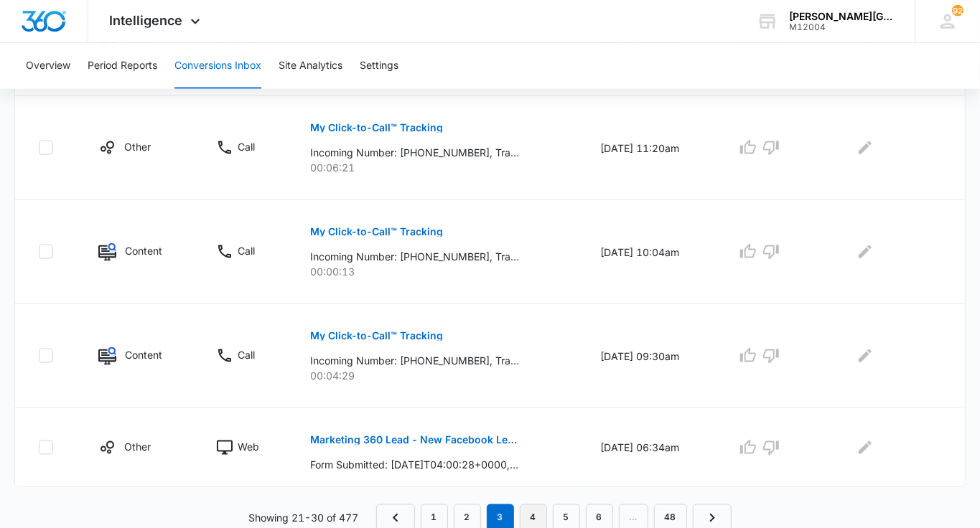 Image resolution: width=980 pixels, height=528 pixels. Describe the element at coordinates (48, 66) in the screenshot. I see `button: Overview` at that location.